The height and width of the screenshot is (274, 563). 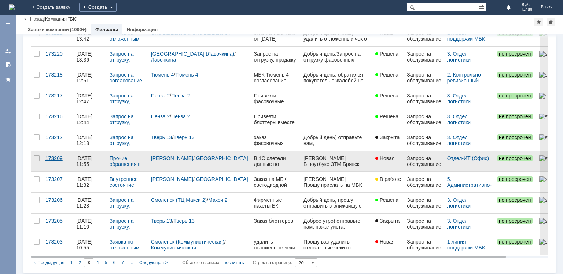 What do you see at coordinates (58, 224) in the screenshot?
I see `a: 173205` at bounding box center [58, 224].